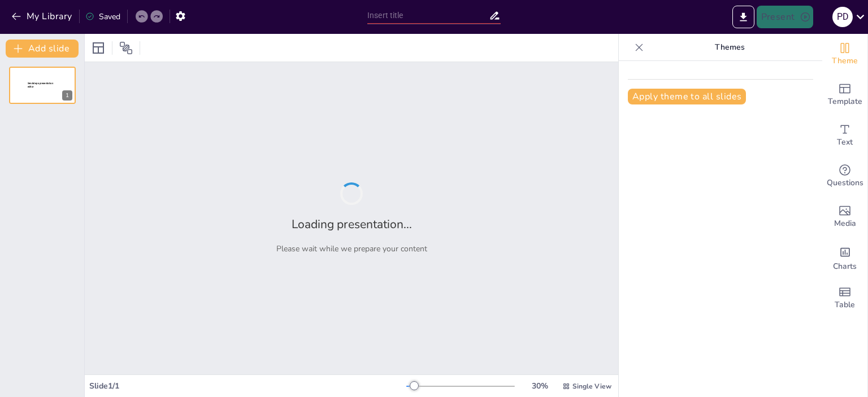 This screenshot has width=868, height=397. I want to click on div: Add images, graphics, shapes or video, so click(845, 216).